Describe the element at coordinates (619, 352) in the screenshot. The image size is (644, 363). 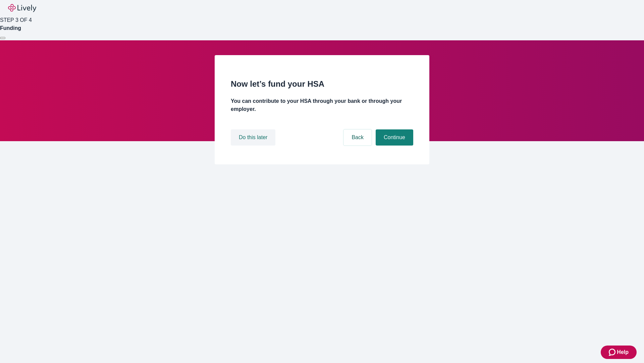
I see `button: Zendesk support iconHelp` at that location.